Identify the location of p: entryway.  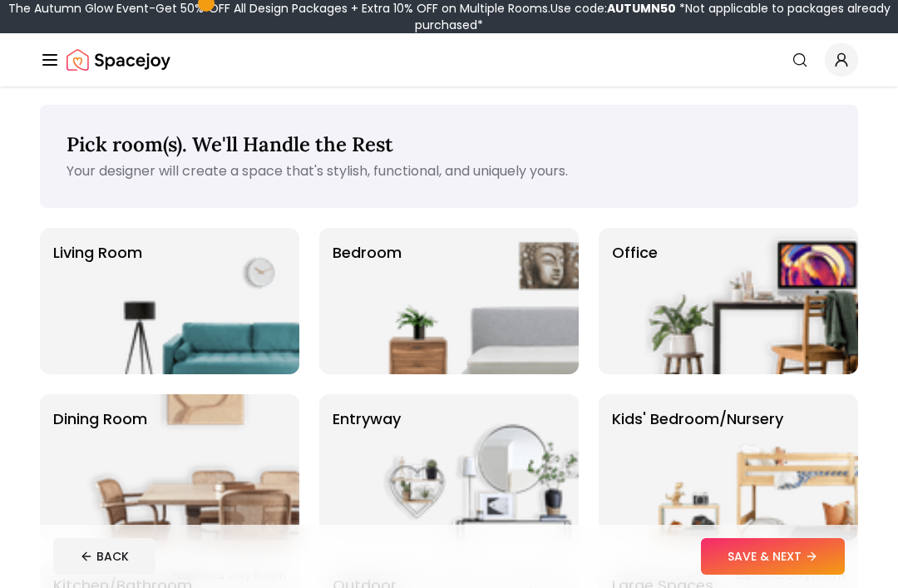
(367, 467).